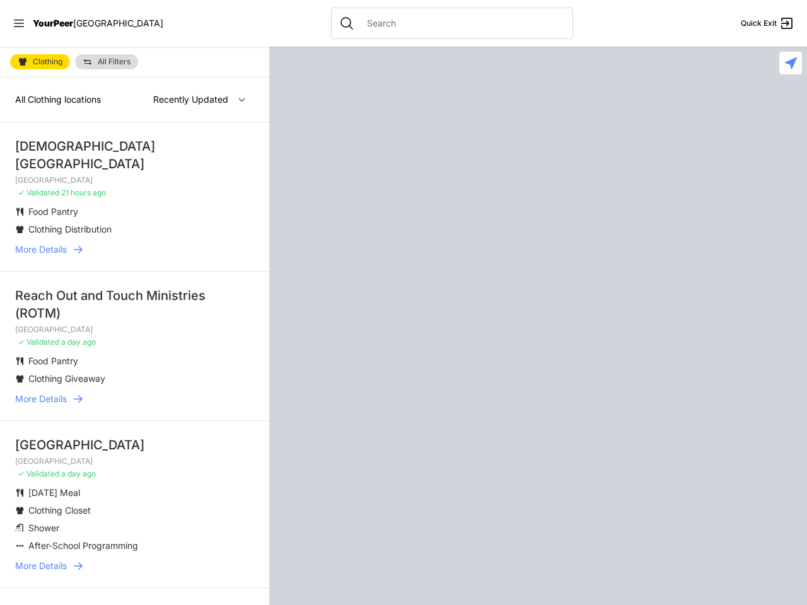 The image size is (807, 605). Describe the element at coordinates (67, 378) in the screenshot. I see `span: Clothing Giveaway` at that location.